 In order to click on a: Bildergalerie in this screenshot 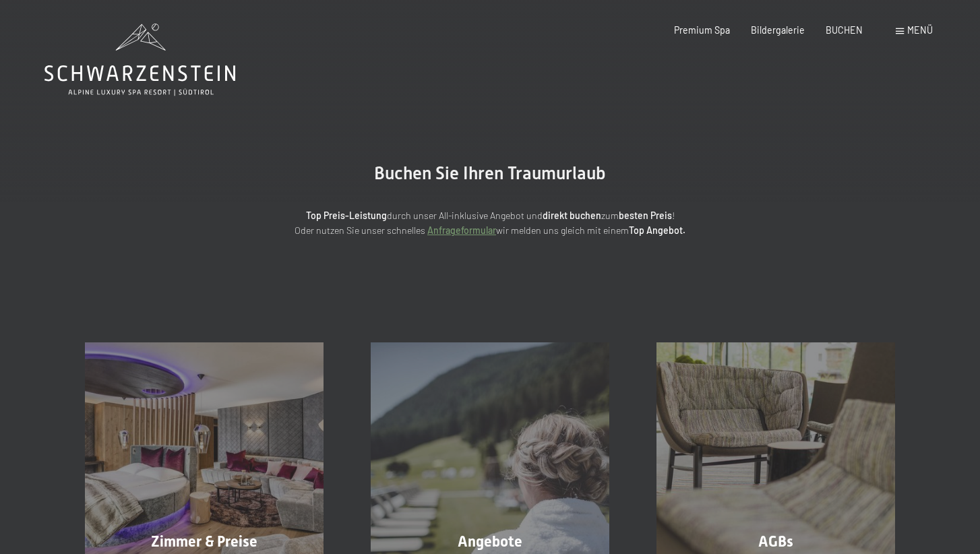, I will do `click(778, 30)`.